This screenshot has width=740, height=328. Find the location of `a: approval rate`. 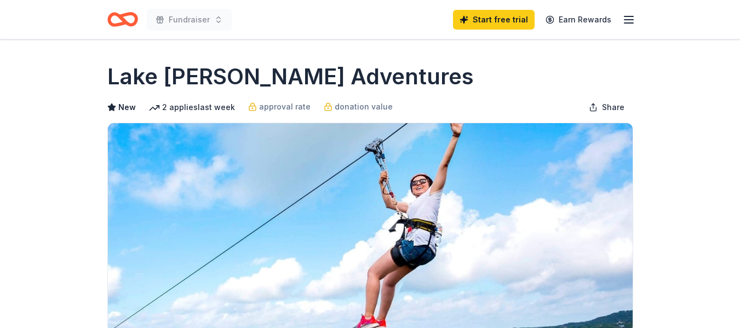

a: approval rate is located at coordinates (279, 107).